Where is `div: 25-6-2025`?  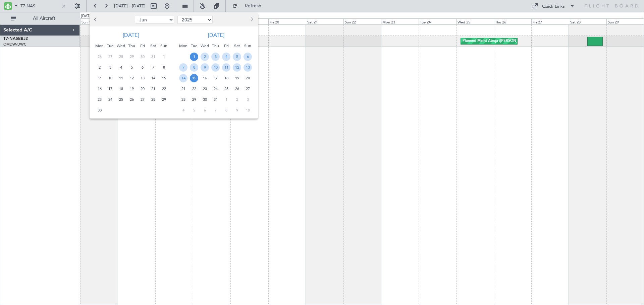 div: 25-6-2025 is located at coordinates (121, 100).